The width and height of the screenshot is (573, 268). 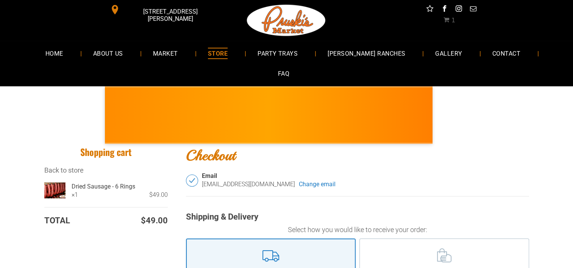 What do you see at coordinates (454, 20) in the screenshot?
I see `span: 1` at bounding box center [454, 20].